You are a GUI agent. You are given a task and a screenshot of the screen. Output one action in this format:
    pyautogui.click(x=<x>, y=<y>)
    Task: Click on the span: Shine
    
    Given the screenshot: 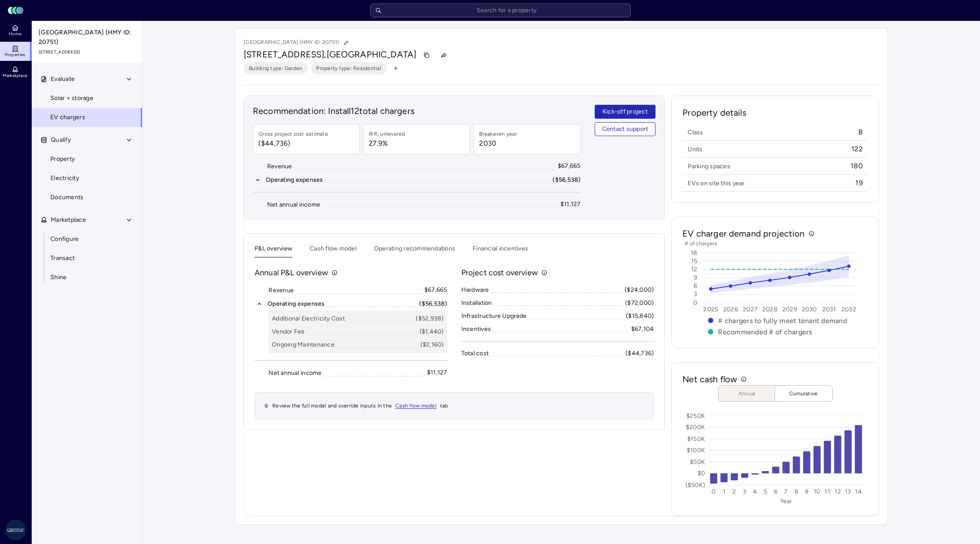 What is the action you would take?
    pyautogui.click(x=58, y=277)
    